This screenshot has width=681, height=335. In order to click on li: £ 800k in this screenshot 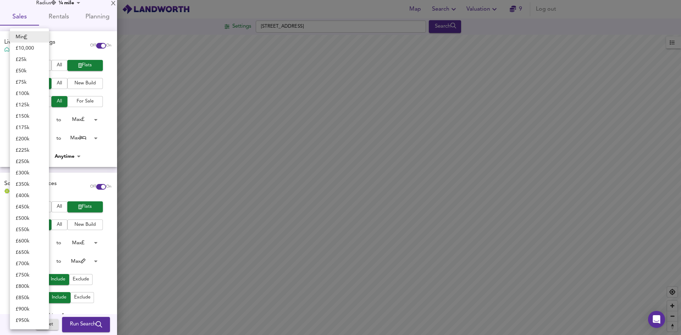, I will do `click(29, 286)`.